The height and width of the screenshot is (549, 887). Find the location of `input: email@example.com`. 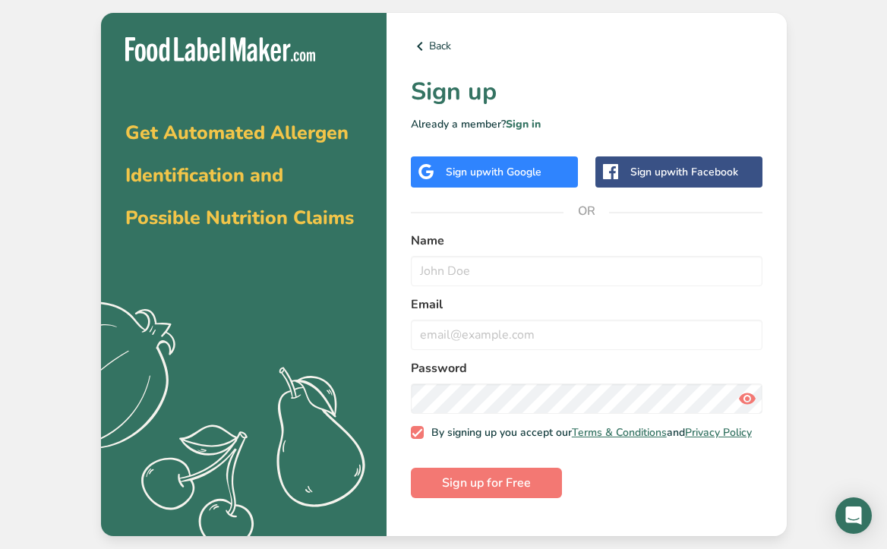

input: email@example.com is located at coordinates (586, 335).